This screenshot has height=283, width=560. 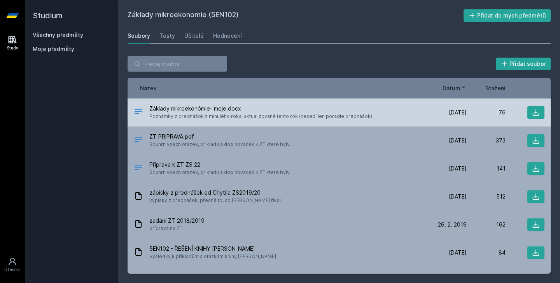 What do you see at coordinates (148, 88) in the screenshot?
I see `span: Název` at bounding box center [148, 88].